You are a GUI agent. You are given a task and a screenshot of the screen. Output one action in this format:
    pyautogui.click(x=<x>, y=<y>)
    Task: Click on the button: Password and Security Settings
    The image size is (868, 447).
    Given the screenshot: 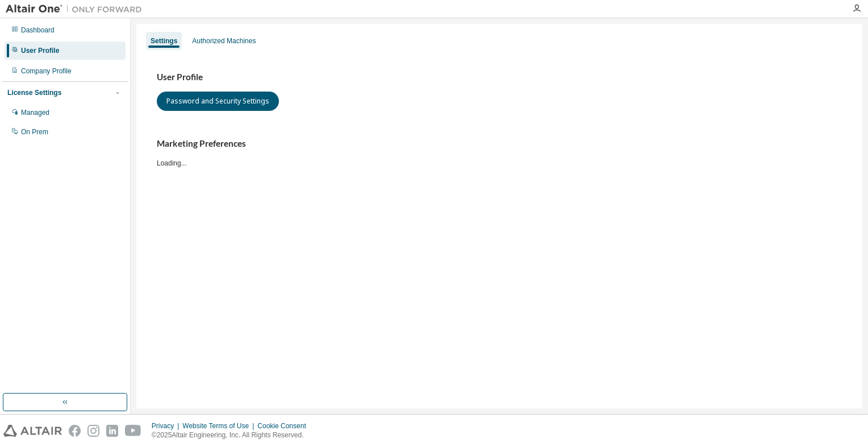 What is the action you would take?
    pyautogui.click(x=218, y=101)
    